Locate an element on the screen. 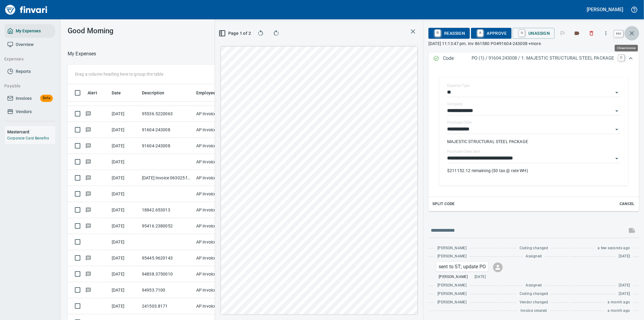  td: 18842.653013 is located at coordinates (167, 210).